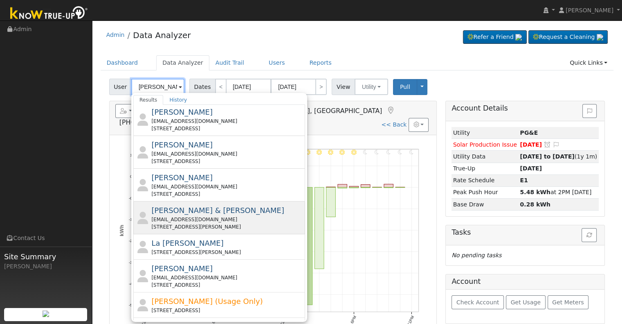 Image resolution: width=622 pixels, height=324 pixels. Describe the element at coordinates (377, 152) in the screenshot. I see `i: 8PM - Clear` at that location.